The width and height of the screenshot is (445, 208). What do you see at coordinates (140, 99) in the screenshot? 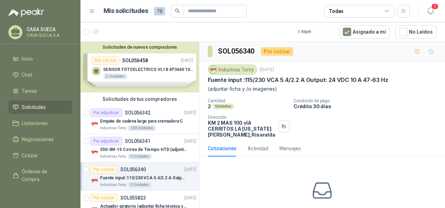
I see `div: Solicitudes de tus compradores` at bounding box center [140, 99].